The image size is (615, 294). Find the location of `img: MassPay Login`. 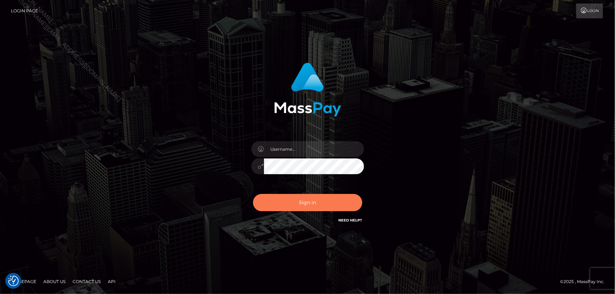

img: MassPay Login is located at coordinates (308, 89).